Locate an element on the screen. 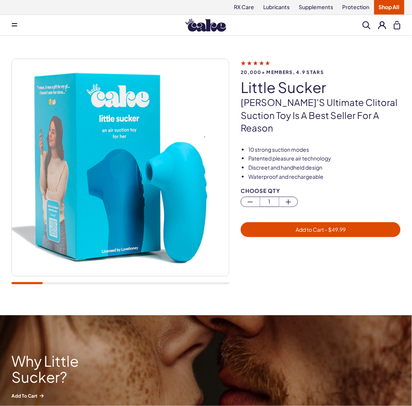 This screenshot has height=406, width=412. img: little sucker is located at coordinates (120, 167).